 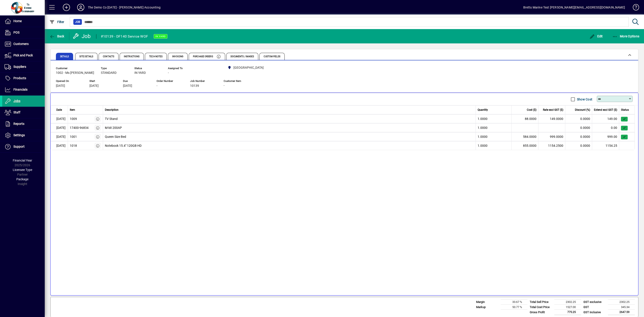 I want to click on a: Knowledge Base, so click(x=634, y=8).